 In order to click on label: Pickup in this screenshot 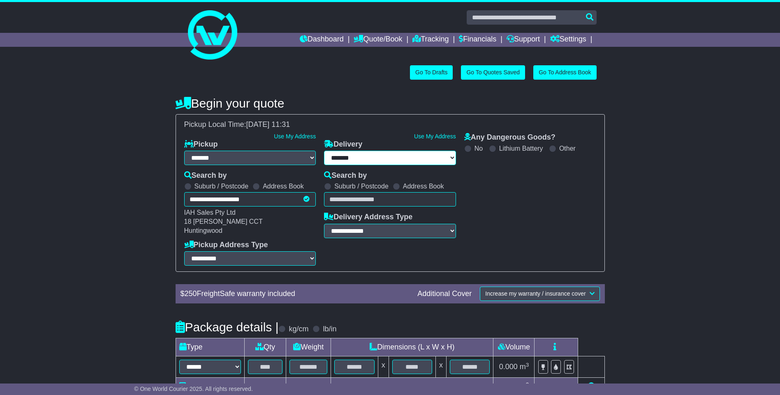, I will do `click(201, 145)`.